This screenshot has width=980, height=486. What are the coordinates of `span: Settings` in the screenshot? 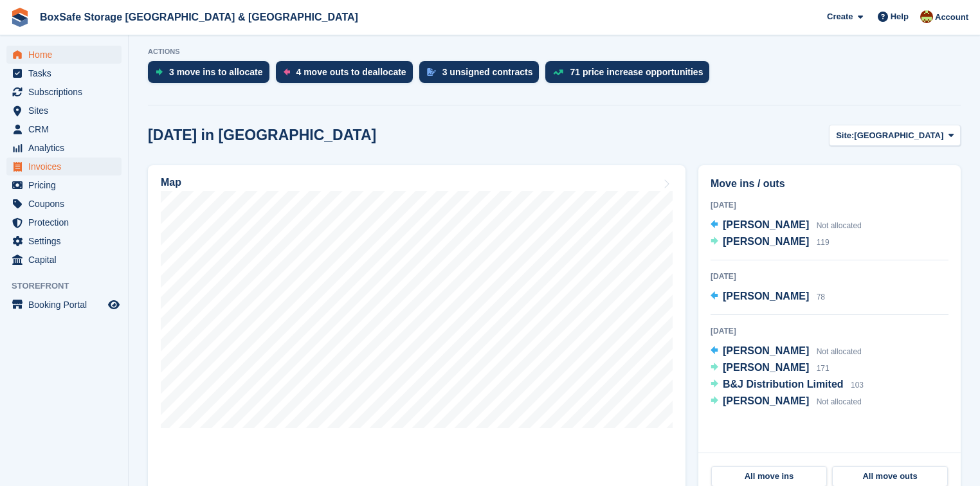 It's located at (67, 241).